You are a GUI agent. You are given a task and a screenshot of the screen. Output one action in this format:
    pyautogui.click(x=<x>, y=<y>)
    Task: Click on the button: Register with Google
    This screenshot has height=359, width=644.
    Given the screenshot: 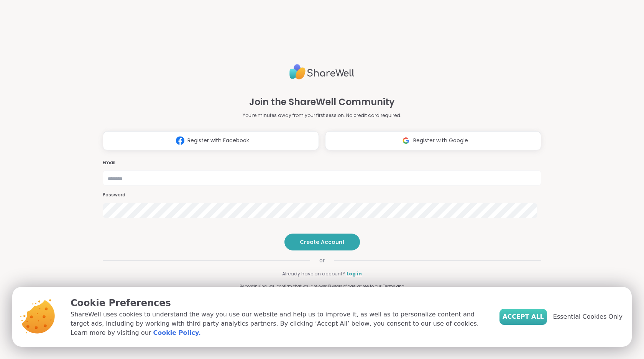 What is the action you would take?
    pyautogui.click(x=434, y=141)
    